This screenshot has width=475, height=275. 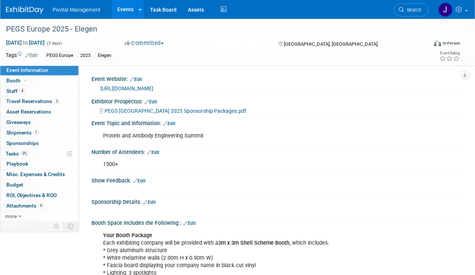 What do you see at coordinates (39, 122) in the screenshot?
I see `a: Giveaways` at bounding box center [39, 122].